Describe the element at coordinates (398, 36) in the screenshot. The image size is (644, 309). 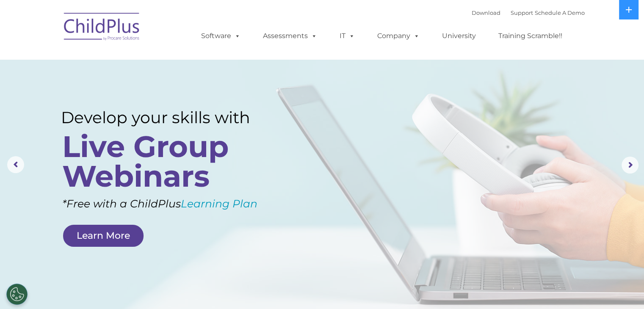
I see `a: Company` at that location.